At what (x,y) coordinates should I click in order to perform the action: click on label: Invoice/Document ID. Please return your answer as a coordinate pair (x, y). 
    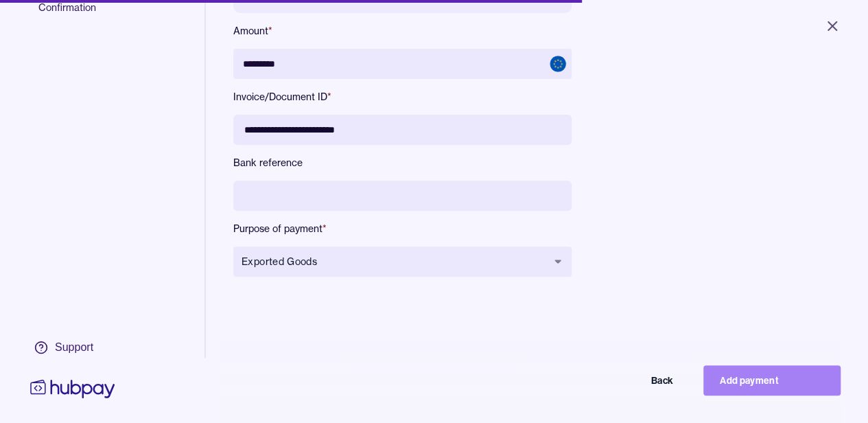
    Looking at the image, I should click on (402, 97).